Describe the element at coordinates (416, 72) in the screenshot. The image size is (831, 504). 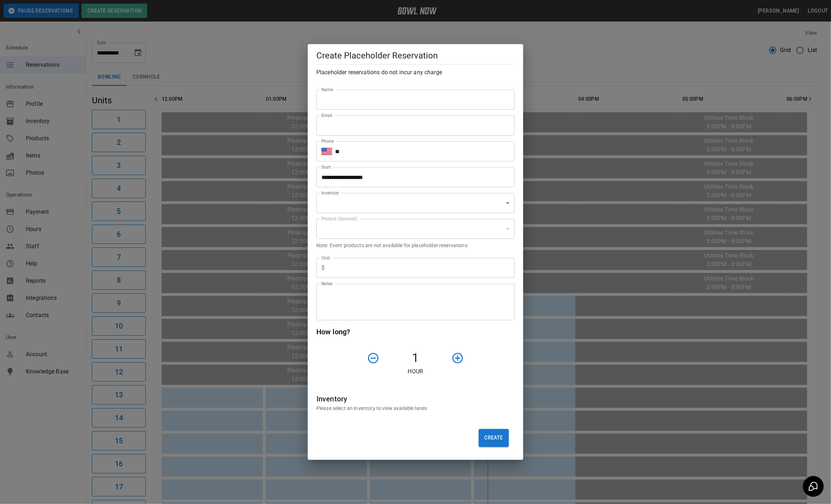
I see `h6: Placeholder reservations do not incur any charge` at that location.